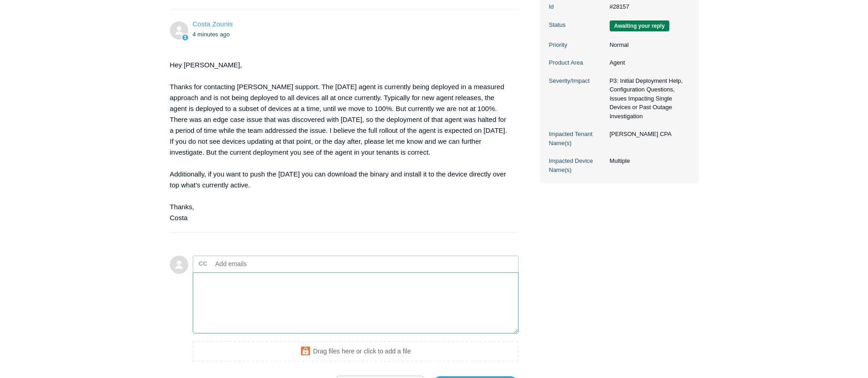  What do you see at coordinates (647, 7) in the screenshot?
I see `dd: #28157` at bounding box center [647, 7].